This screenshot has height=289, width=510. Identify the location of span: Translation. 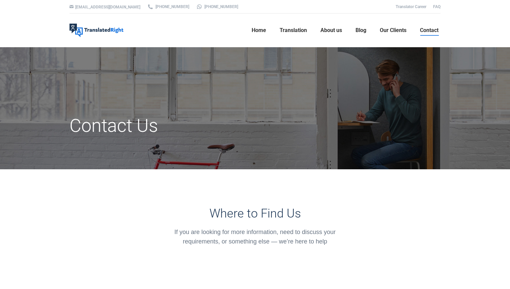
(293, 30).